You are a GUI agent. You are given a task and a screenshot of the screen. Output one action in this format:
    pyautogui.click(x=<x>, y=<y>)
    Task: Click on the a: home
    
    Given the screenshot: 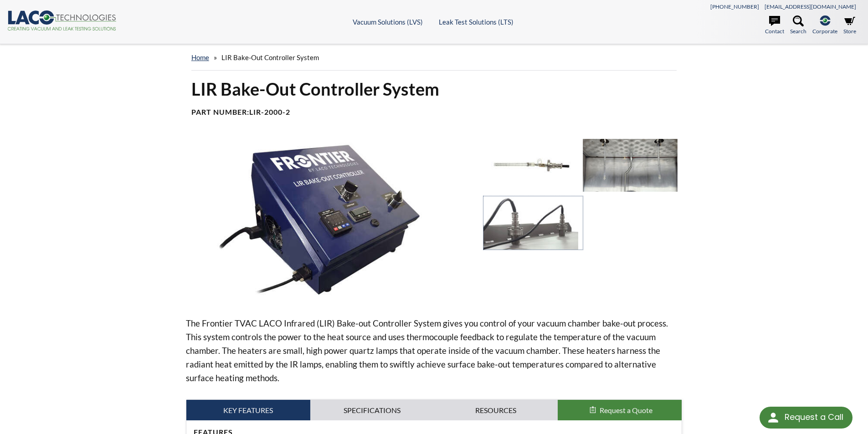 What is the action you would take?
    pyautogui.click(x=200, y=57)
    